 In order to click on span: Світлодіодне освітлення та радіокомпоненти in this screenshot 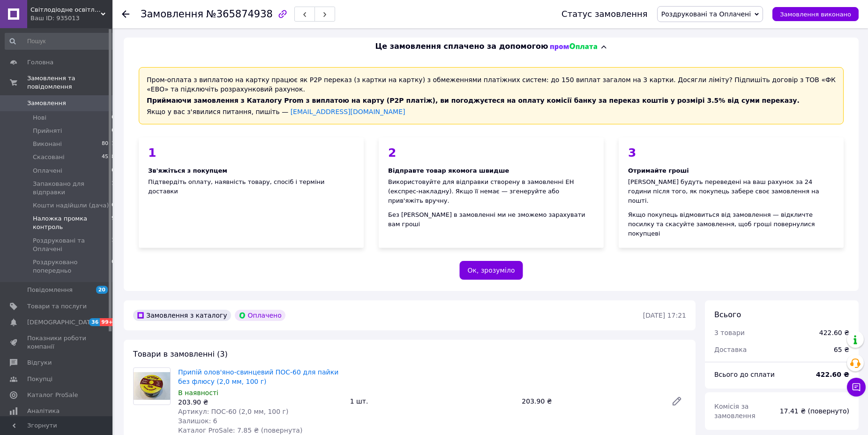, I will do `click(66, 10)`.